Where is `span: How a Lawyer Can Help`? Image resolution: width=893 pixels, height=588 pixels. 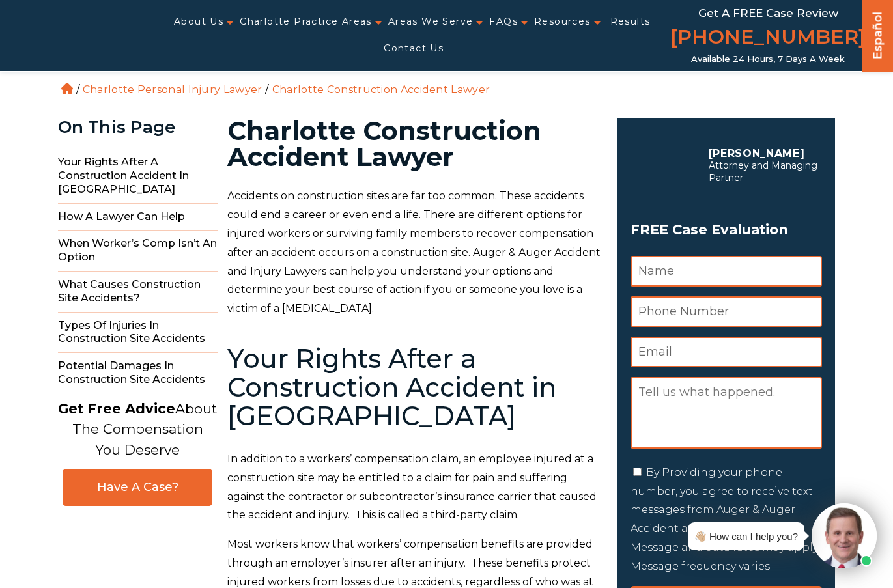
span: How a Lawyer Can Help is located at coordinates (138, 217).